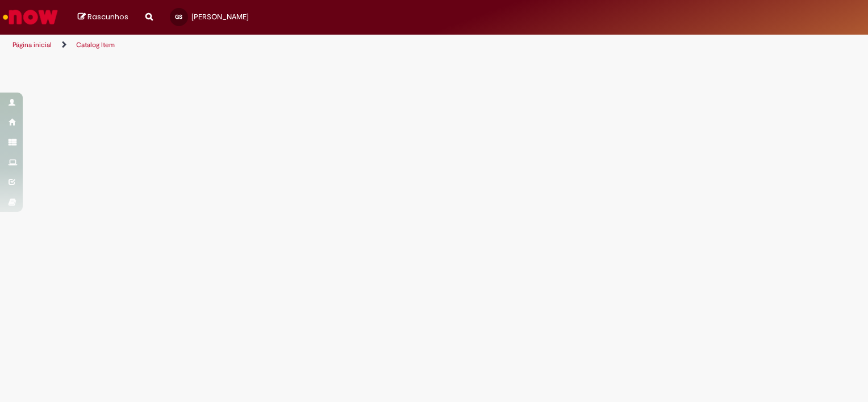 This screenshot has width=868, height=402. Describe the element at coordinates (289, 45) in the screenshot. I see `ul: Trilhas de página` at that location.